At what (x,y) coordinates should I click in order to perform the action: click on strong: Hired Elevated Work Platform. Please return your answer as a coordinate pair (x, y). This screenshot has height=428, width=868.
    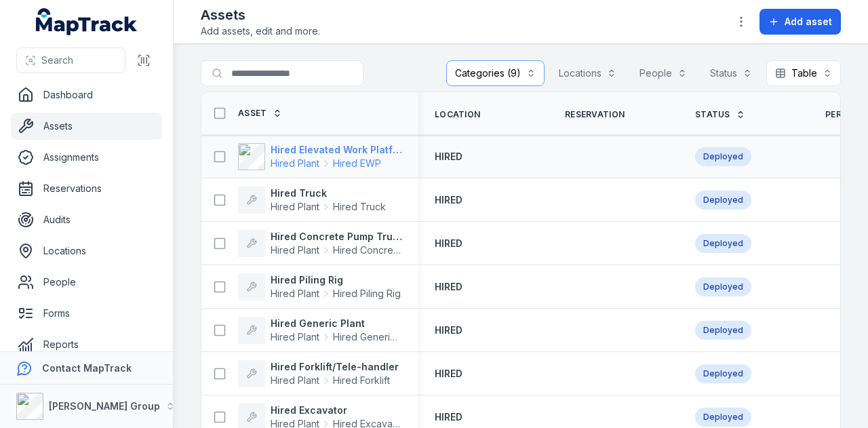
    Looking at the image, I should click on (336, 149).